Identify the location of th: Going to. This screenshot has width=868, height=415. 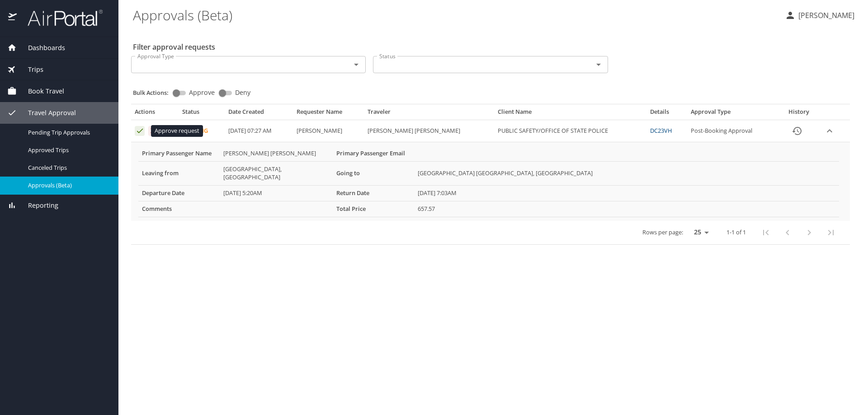
(373, 173).